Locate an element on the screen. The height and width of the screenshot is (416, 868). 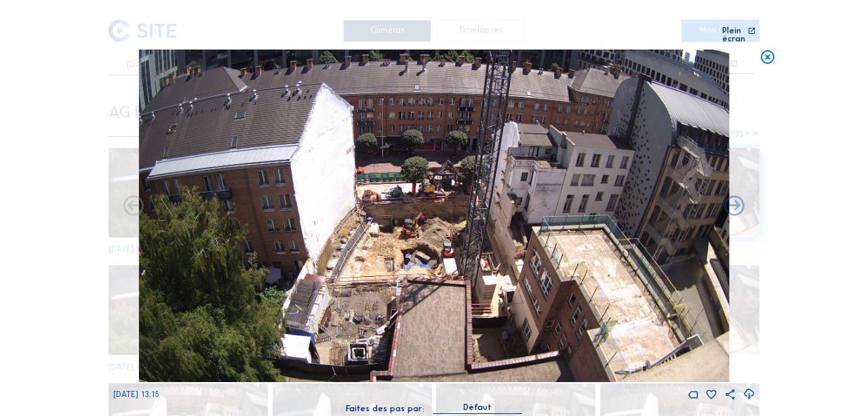
div: Faites des pas par: is located at coordinates (385, 409).